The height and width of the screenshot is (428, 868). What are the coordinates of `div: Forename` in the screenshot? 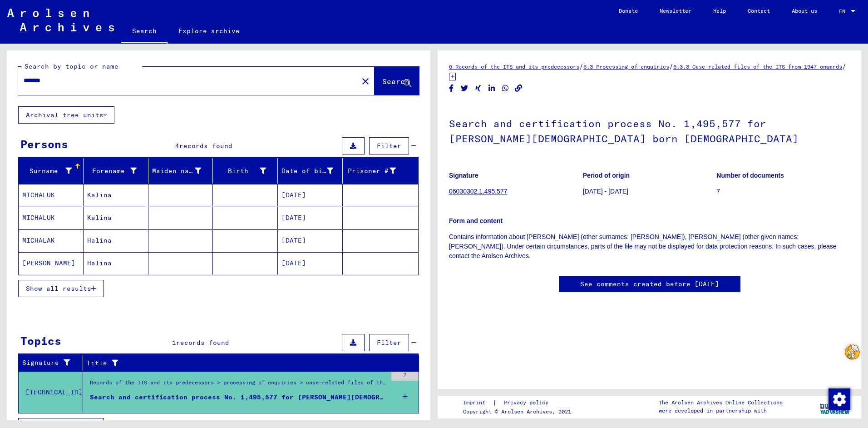 It's located at (118, 171).